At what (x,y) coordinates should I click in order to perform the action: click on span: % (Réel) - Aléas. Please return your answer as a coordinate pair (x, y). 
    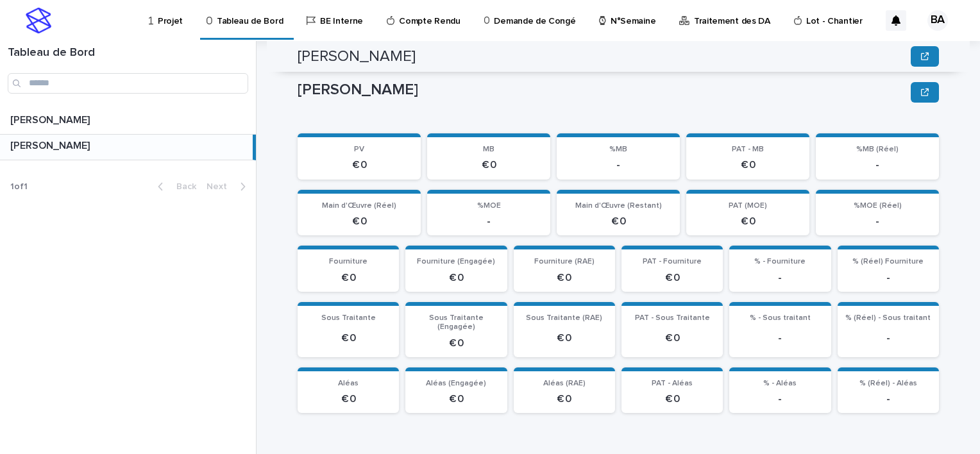
    Looking at the image, I should click on (888, 384).